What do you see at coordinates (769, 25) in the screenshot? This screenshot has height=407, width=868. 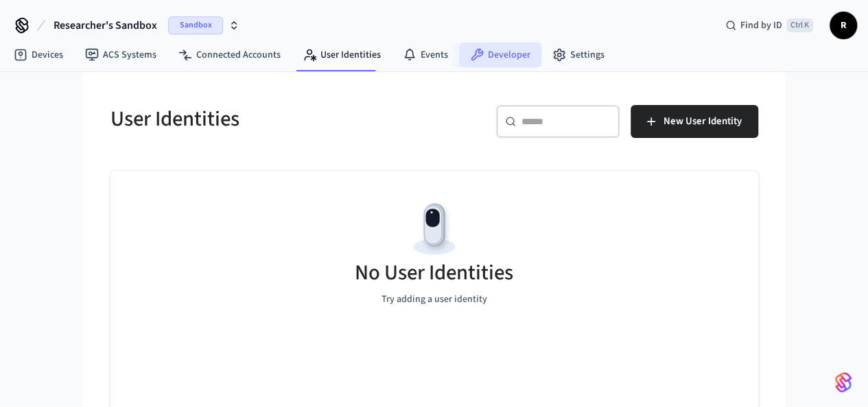 I see `div: Find by IDCtrl K` at bounding box center [769, 25].